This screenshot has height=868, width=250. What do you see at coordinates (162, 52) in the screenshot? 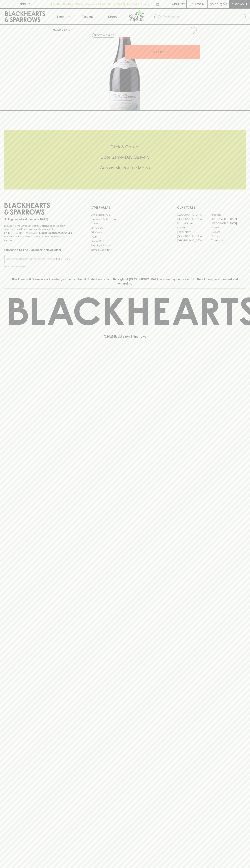
I see `p: ADD TO CART` at bounding box center [162, 52].